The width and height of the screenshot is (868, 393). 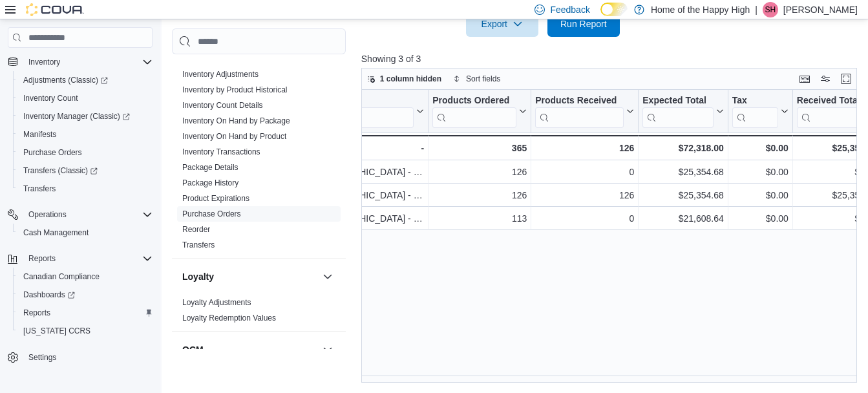 I want to click on input: Dark Mode, so click(x=614, y=9).